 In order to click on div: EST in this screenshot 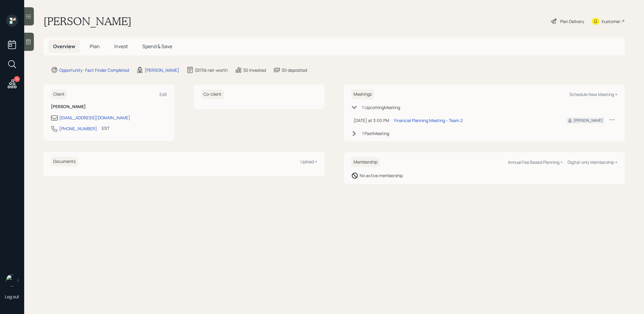, I will do `click(106, 128)`.